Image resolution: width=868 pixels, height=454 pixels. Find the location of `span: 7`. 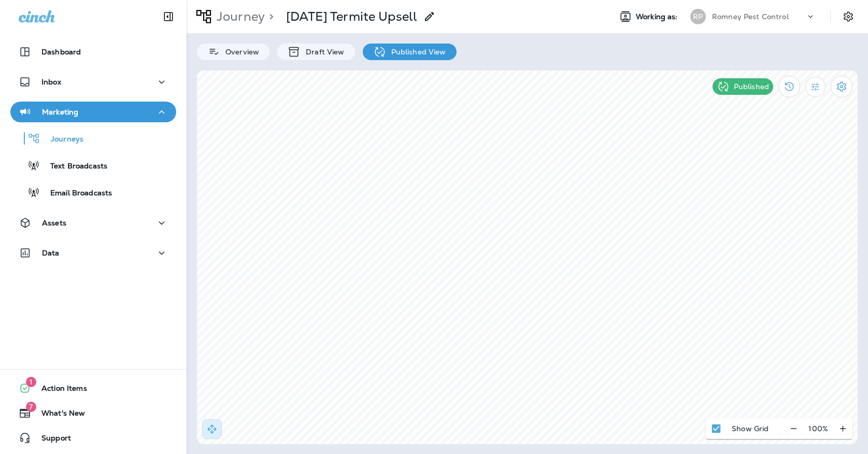

span: 7 is located at coordinates (31, 407).